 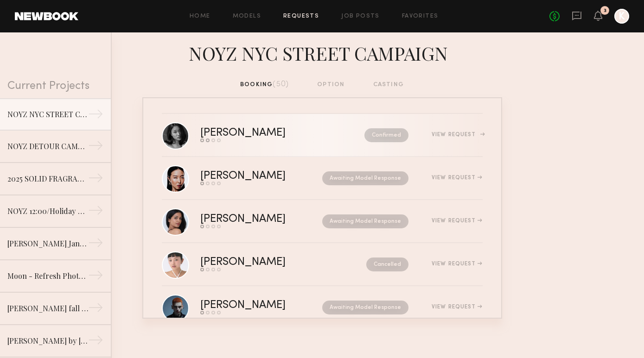 What do you see at coordinates (301, 16) in the screenshot?
I see `a: Requests` at bounding box center [301, 16].